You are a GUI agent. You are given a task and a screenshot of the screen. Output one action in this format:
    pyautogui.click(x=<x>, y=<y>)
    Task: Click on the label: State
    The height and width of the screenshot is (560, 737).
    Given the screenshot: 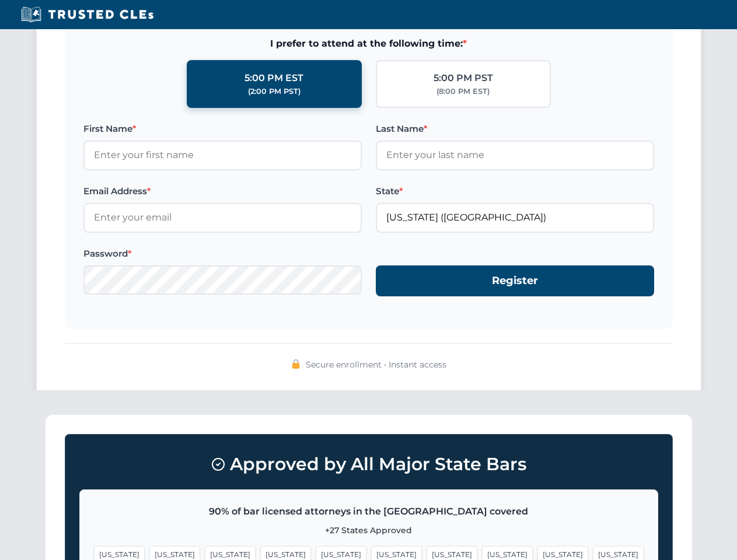 What is the action you would take?
    pyautogui.click(x=515, y=191)
    